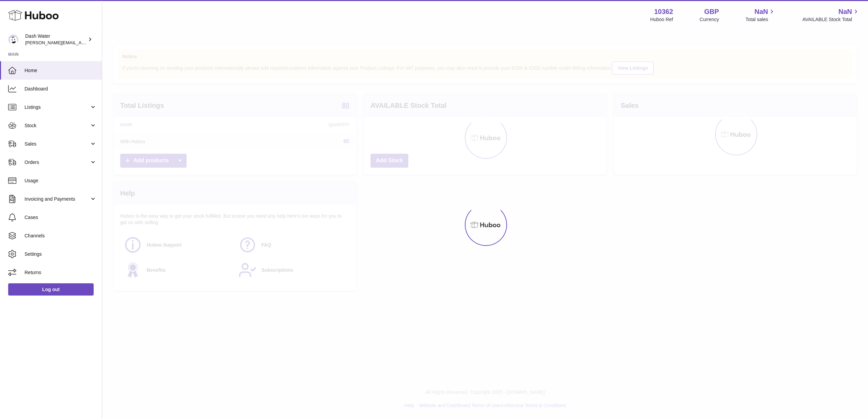 The height and width of the screenshot is (419, 868). What do you see at coordinates (57, 144) in the screenshot?
I see `span: Sales` at bounding box center [57, 144].